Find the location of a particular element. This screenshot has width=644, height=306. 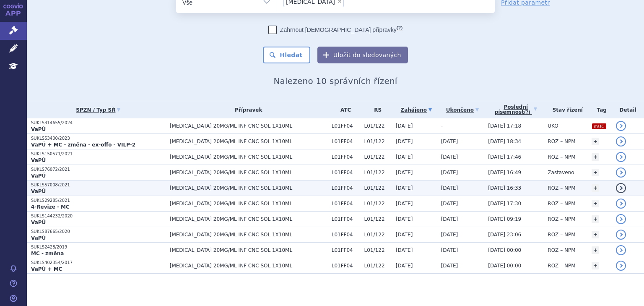

p: SUKLS76072/2021 is located at coordinates (98, 170).